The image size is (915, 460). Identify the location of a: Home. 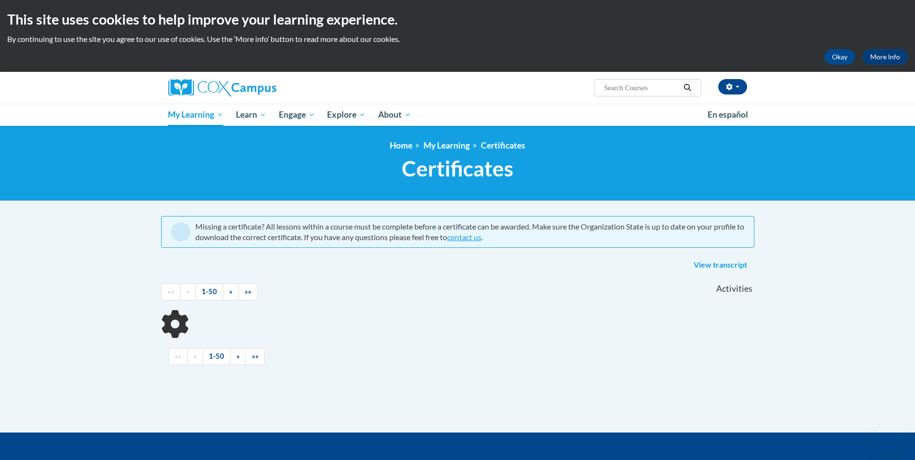
(401, 145).